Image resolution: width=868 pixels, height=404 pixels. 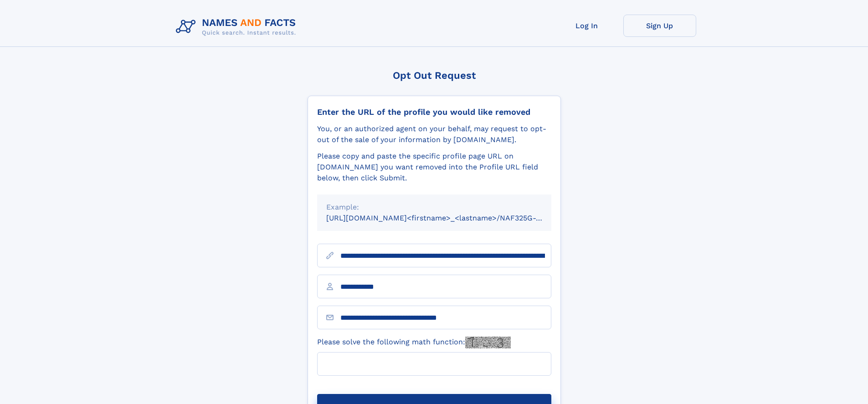 I want to click on div: Enter the URL of the profile you would like removed, so click(x=434, y=112).